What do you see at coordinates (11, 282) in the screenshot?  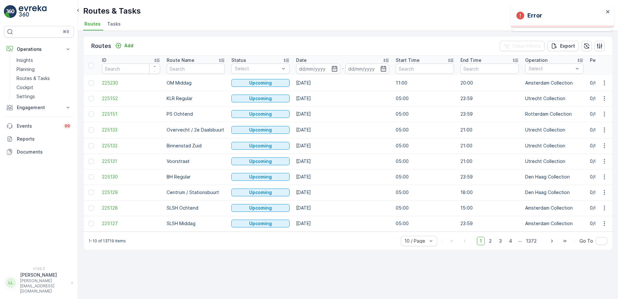 I see `div: LL` at bounding box center [11, 282].